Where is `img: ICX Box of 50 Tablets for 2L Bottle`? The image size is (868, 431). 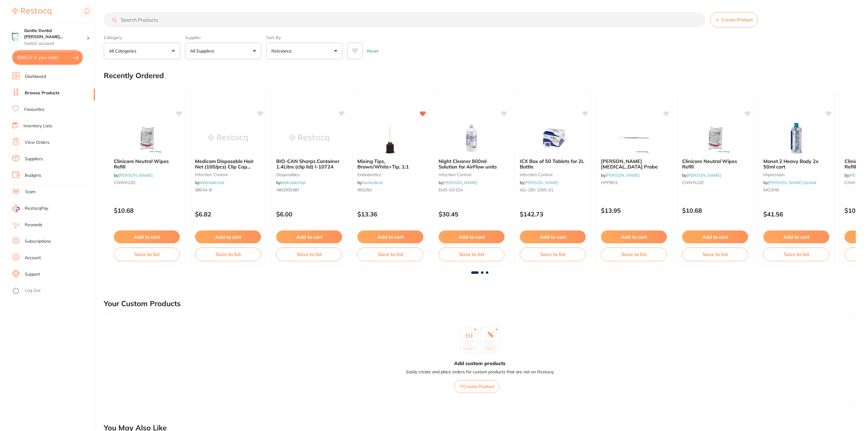 img: ICX Box of 50 Tablets for 2L Bottle is located at coordinates (553, 138).